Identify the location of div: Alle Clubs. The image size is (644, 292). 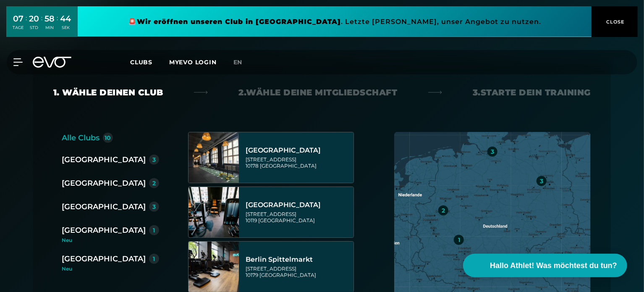
(81, 138).